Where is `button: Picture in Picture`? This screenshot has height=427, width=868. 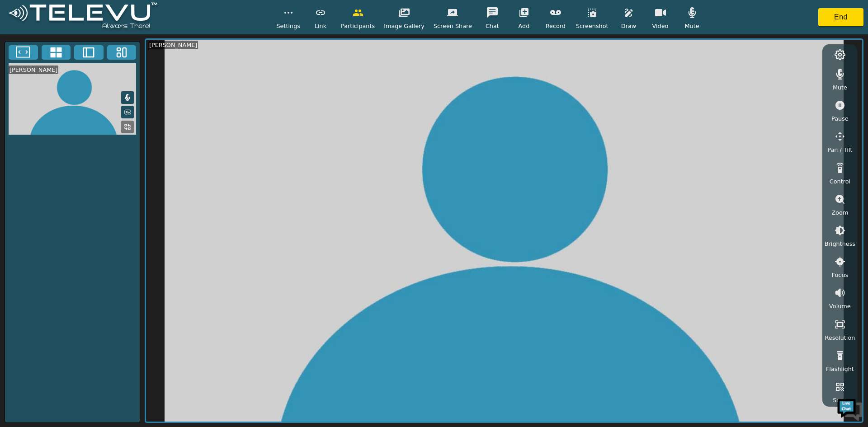 button: Picture in Picture is located at coordinates (128, 112).